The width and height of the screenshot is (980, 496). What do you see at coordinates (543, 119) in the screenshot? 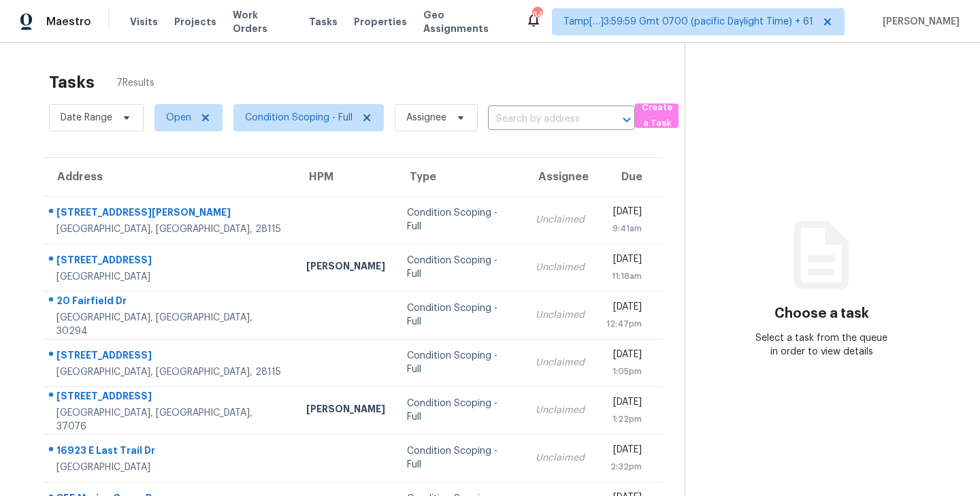
I see `input: Search by address` at bounding box center [543, 119].